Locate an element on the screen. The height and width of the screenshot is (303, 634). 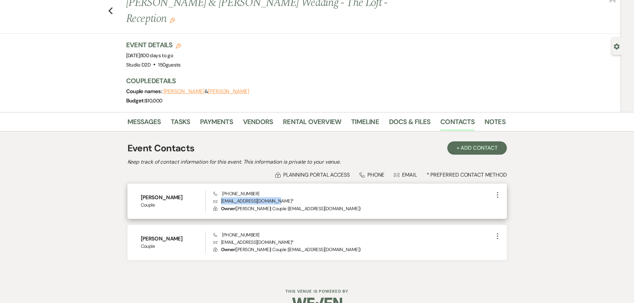
span: 100 days to go is located at coordinates (157, 56).